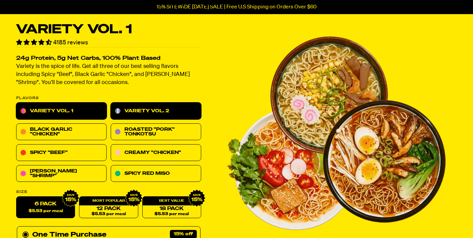 Image resolution: width=473 pixels, height=238 pixels. I want to click on p: Flavors, so click(109, 98).